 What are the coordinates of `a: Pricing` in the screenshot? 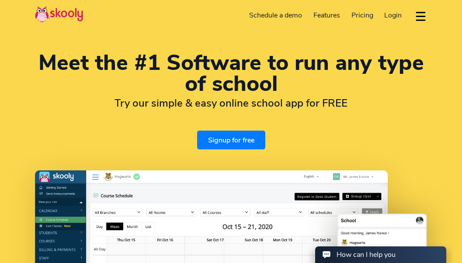 It's located at (363, 15).